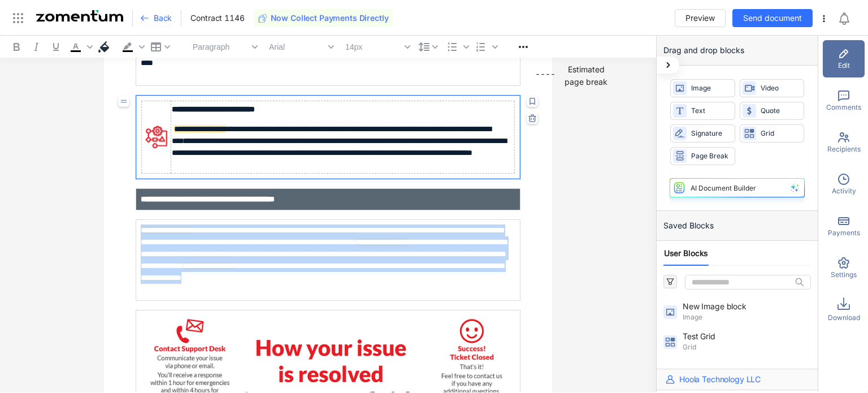 This screenshot has height=393, width=868. Describe the element at coordinates (844, 142) in the screenshot. I see `div: Recipients` at that location.